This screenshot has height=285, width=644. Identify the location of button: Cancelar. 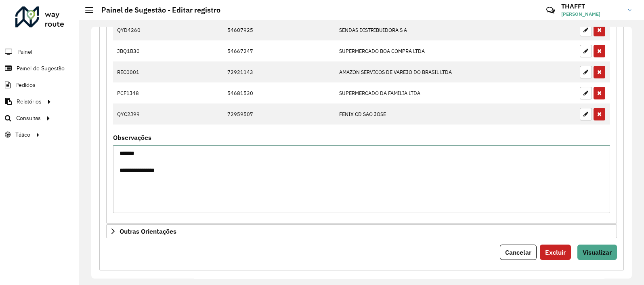
(518, 252).